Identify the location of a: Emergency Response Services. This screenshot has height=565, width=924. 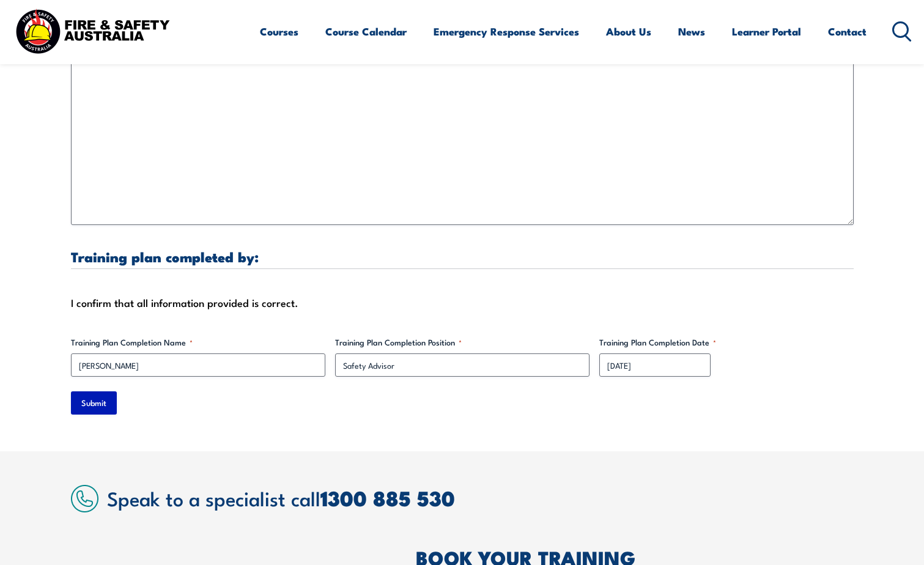
(506, 31).